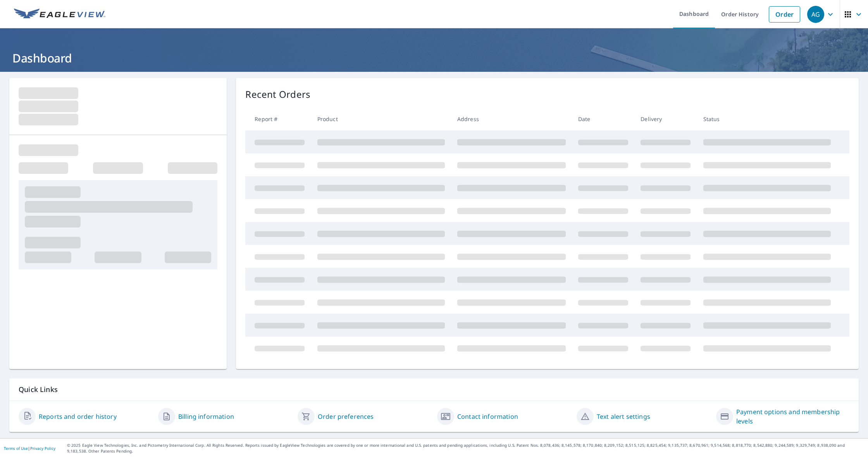 The height and width of the screenshot is (458, 868). I want to click on th: Address, so click(512, 119).